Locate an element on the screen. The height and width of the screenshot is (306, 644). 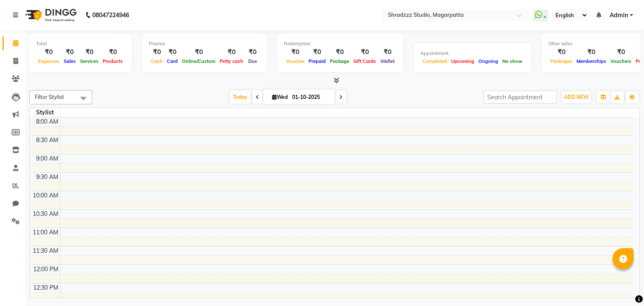
span: Completed is located at coordinates (435, 61).